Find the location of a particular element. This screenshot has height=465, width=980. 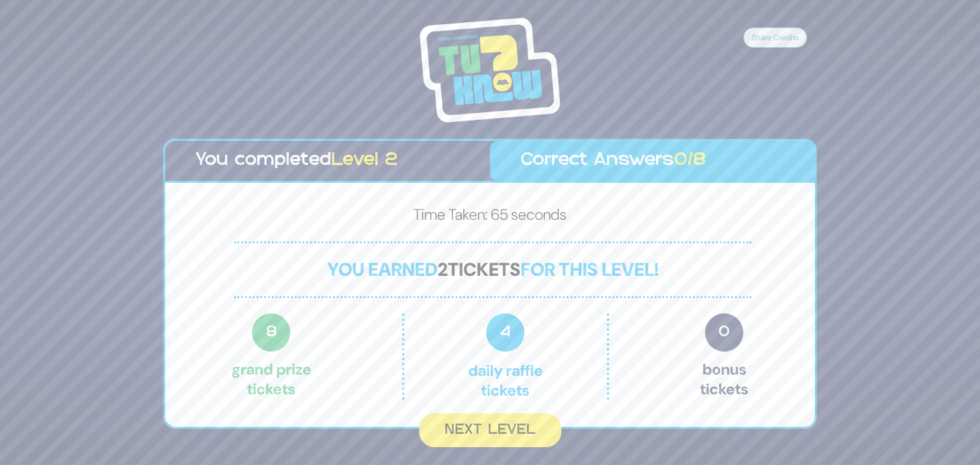

button: Share Credits is located at coordinates (775, 38).